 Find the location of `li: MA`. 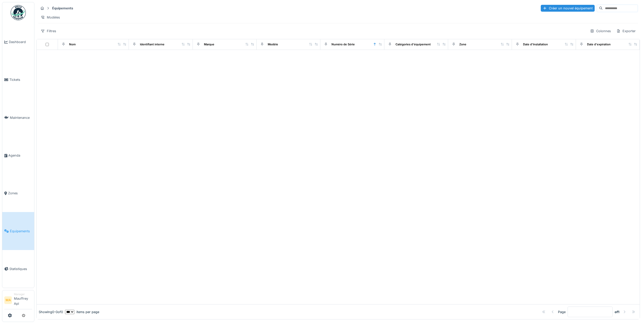

li: MA is located at coordinates (8, 300).